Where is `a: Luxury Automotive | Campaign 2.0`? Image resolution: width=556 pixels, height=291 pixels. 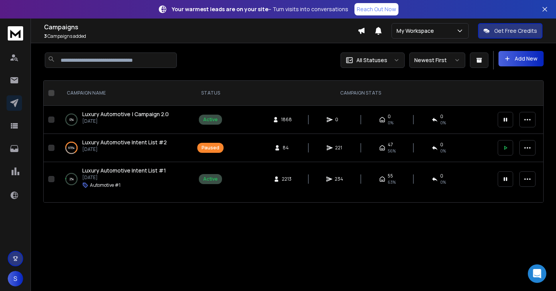 a: Luxury Automotive | Campaign 2.0 is located at coordinates (125, 114).